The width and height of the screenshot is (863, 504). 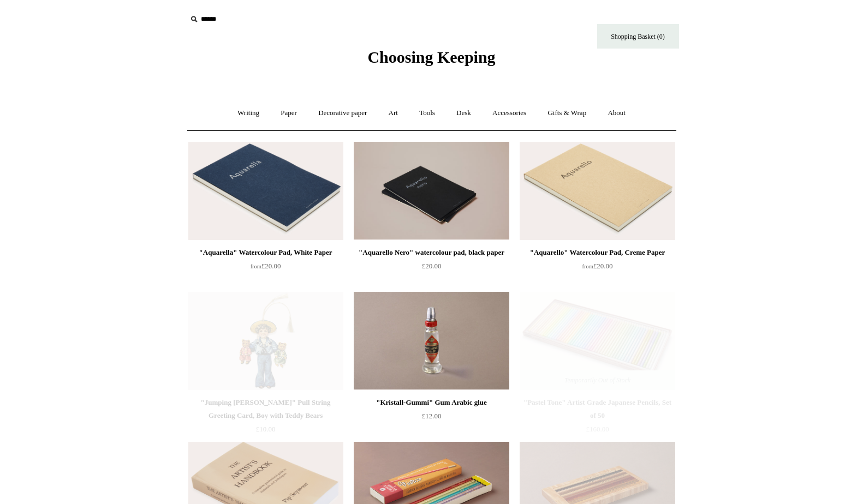 I want to click on a: "Aquarella" Watercolour Pad, White Paper from£20.00, so click(x=266, y=268).